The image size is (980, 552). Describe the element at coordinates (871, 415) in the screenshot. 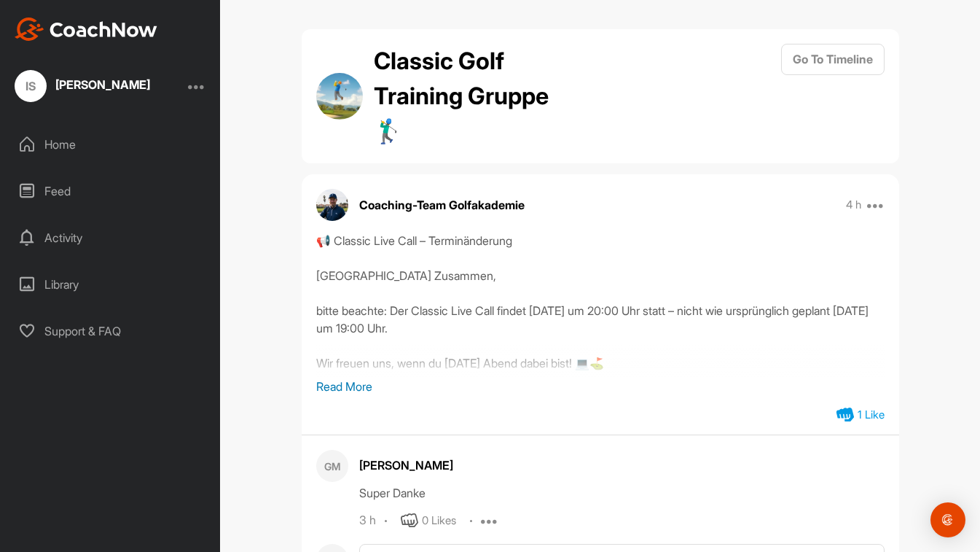

I see `div: 1 Like` at that location.